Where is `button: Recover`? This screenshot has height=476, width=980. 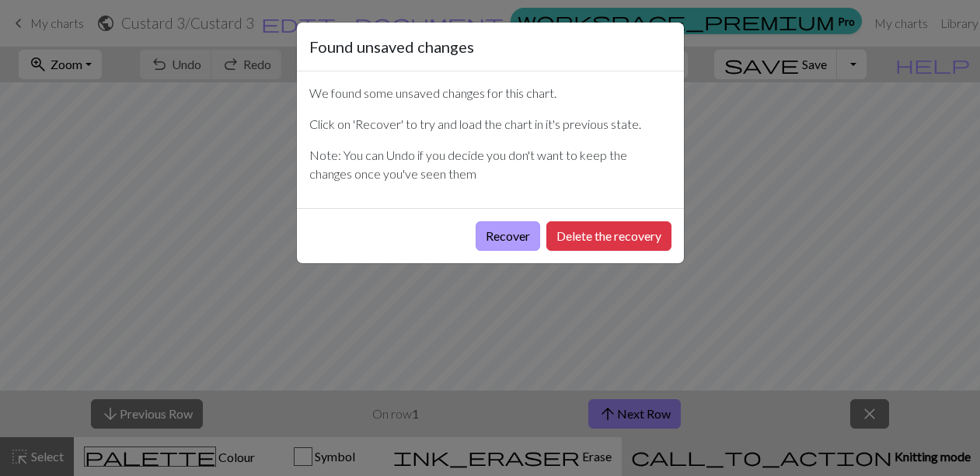
button: Recover is located at coordinates (508, 236).